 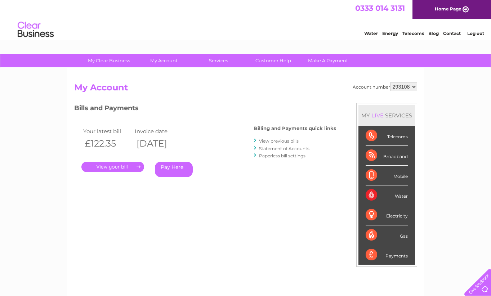 What do you see at coordinates (109, 61) in the screenshot?
I see `a: My Clear Business` at bounding box center [109, 61].